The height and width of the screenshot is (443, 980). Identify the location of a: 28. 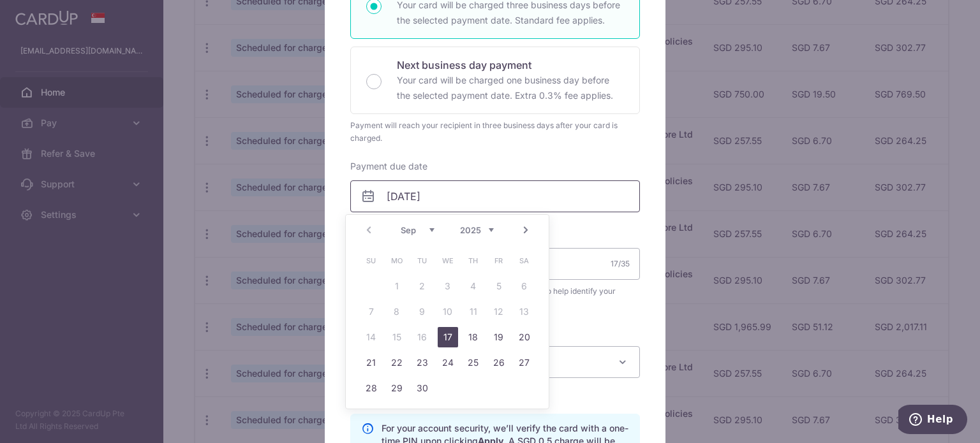
(372, 388).